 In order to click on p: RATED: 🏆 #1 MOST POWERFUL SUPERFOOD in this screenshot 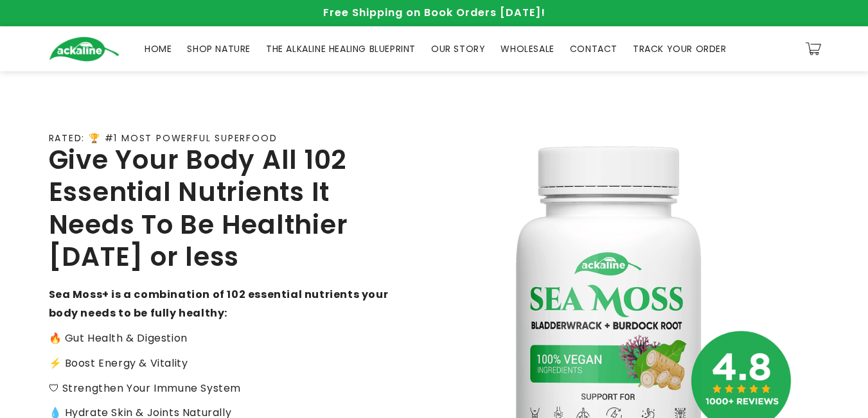, I will do `click(163, 138)`.